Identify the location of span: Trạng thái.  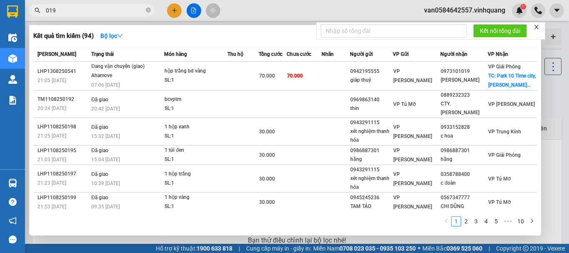
(102, 54).